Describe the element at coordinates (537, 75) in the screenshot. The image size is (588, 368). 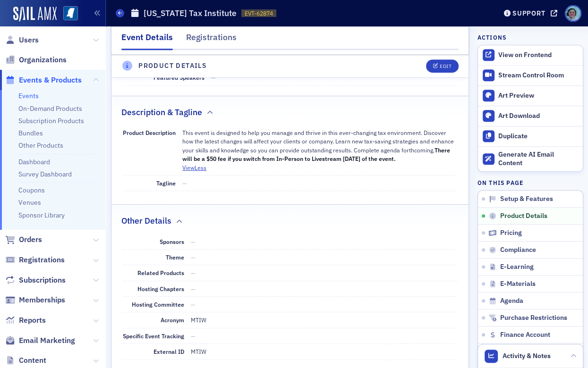
I see `div: Stream Control Room` at that location.